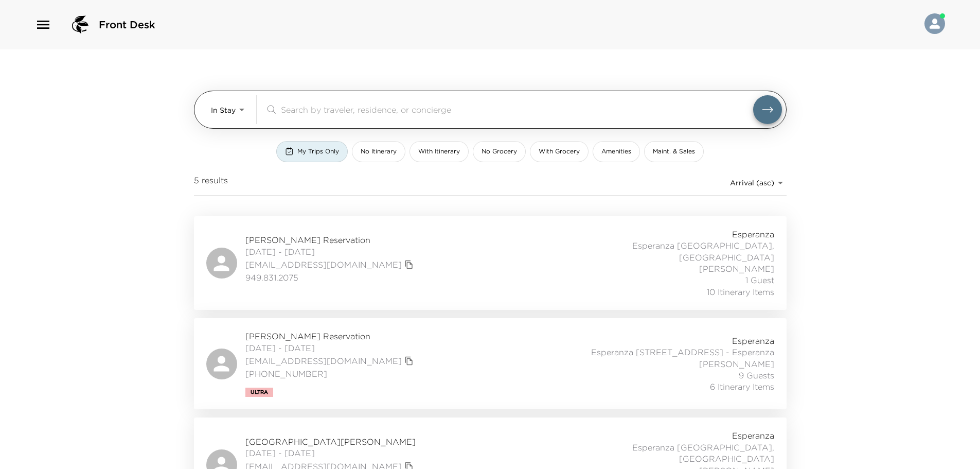 This screenshot has height=469, width=980. What do you see at coordinates (756, 375) in the screenshot?
I see `span: 9 Guests` at bounding box center [756, 375].